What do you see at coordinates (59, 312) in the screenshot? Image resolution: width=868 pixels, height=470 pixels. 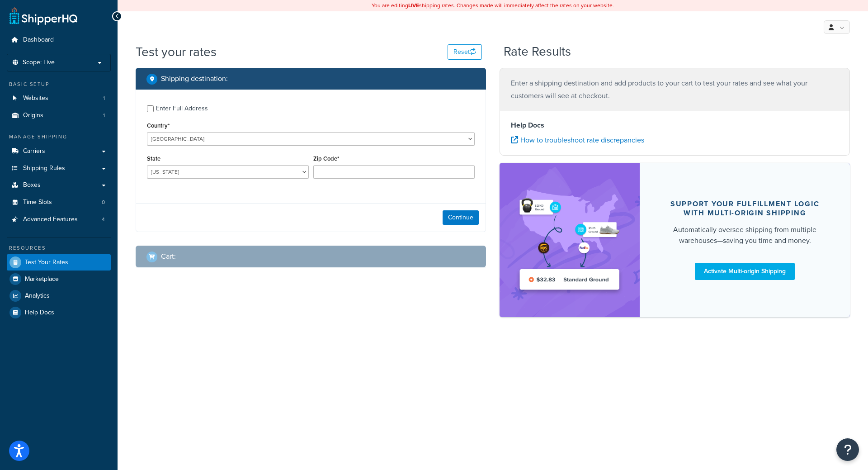 I see `li: Help Docs` at bounding box center [59, 312].